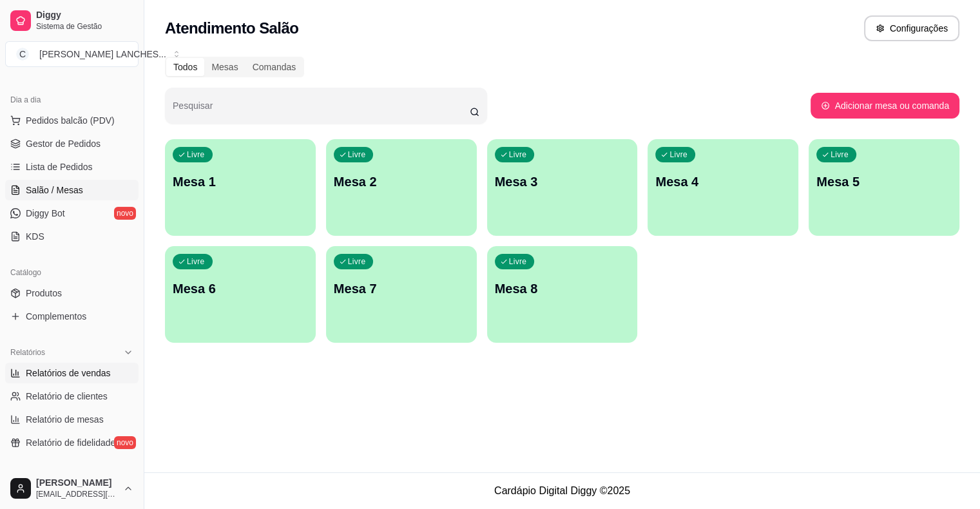 The image size is (980, 509). I want to click on p: Mesa 2, so click(401, 181).